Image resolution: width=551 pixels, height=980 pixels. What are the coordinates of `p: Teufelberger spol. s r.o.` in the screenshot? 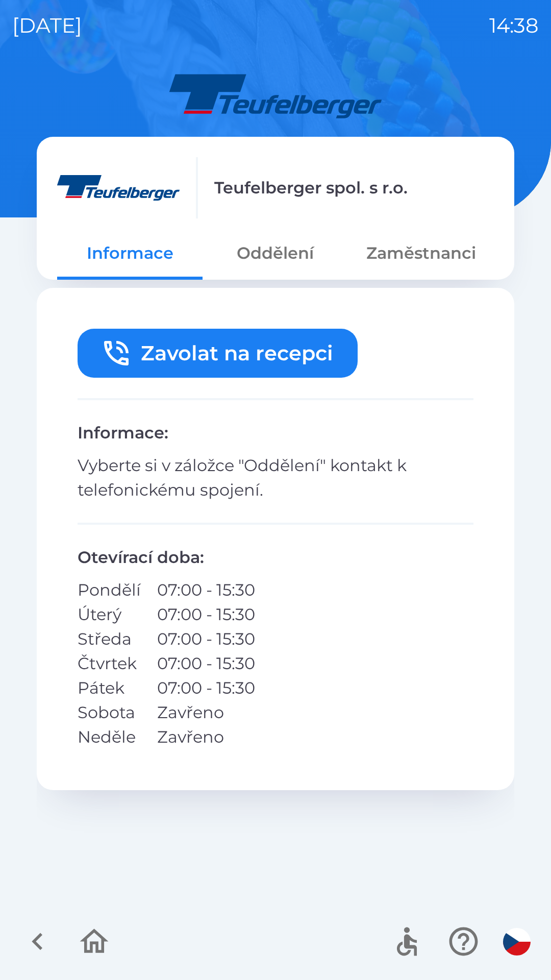 It's located at (311, 188).